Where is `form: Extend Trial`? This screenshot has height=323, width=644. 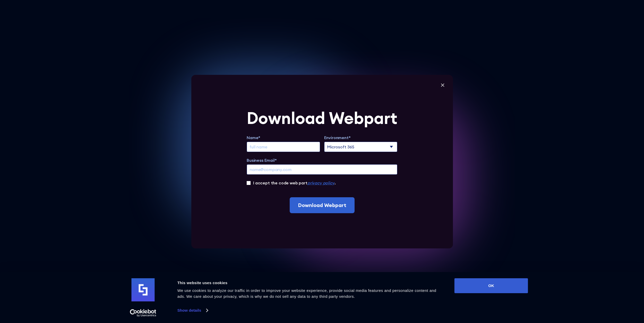 form: Extend Trial is located at coordinates (322, 161).